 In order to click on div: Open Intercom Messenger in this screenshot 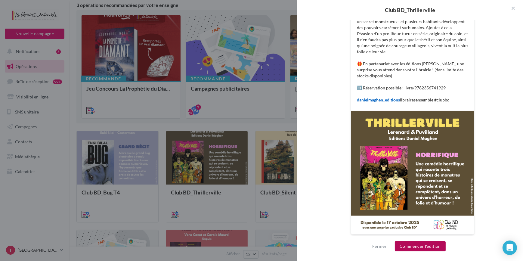, I will do `click(509, 247)`.